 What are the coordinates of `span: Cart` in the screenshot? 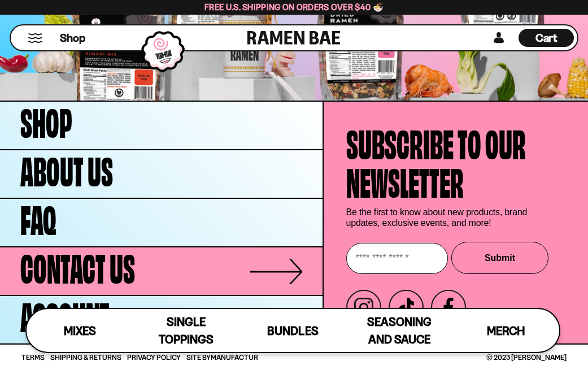 It's located at (546, 38).